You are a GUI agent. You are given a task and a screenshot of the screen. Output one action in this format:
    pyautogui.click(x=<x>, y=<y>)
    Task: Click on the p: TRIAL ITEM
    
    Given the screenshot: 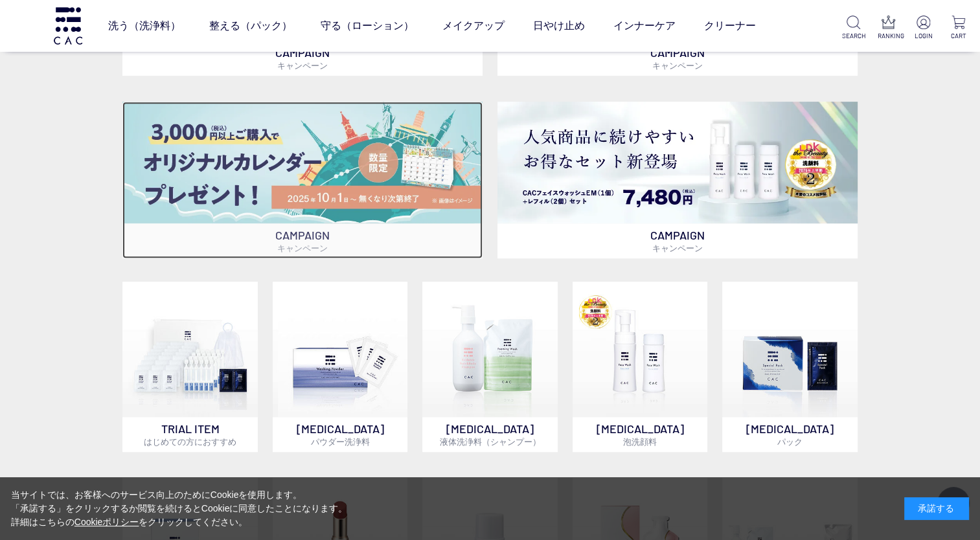 What is the action you would take?
    pyautogui.click(x=190, y=434)
    